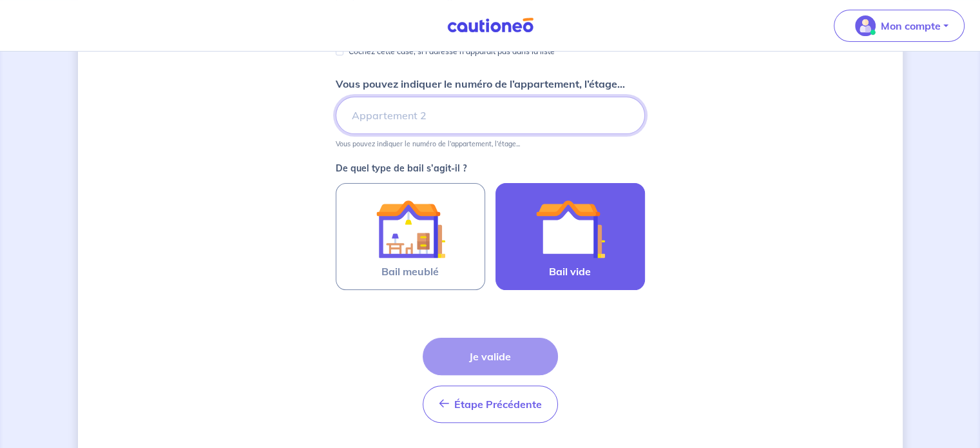 The height and width of the screenshot is (448, 980). I want to click on button: illu_account_valid_menu.svgMon compte, so click(899, 26).